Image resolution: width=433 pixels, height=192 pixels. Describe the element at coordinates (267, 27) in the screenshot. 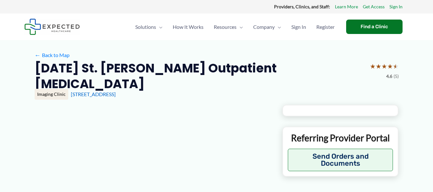

I see `a: CompanyMenu Toggle` at that location.